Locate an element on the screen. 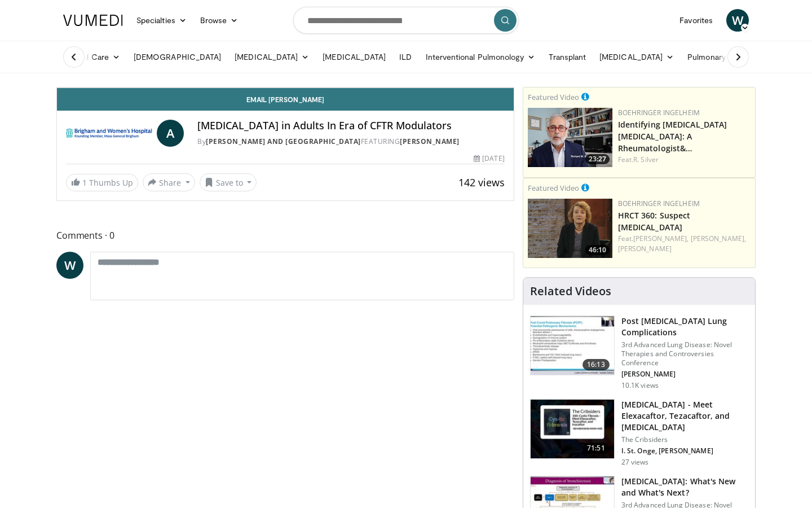 This screenshot has height=508, width=812. a: 1 Thumbs Up is located at coordinates (102, 182).